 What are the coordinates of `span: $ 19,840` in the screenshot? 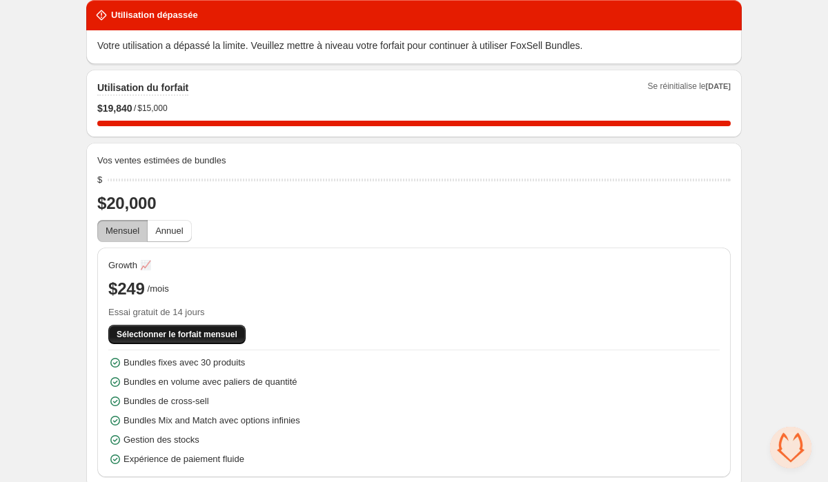 It's located at (115, 108).